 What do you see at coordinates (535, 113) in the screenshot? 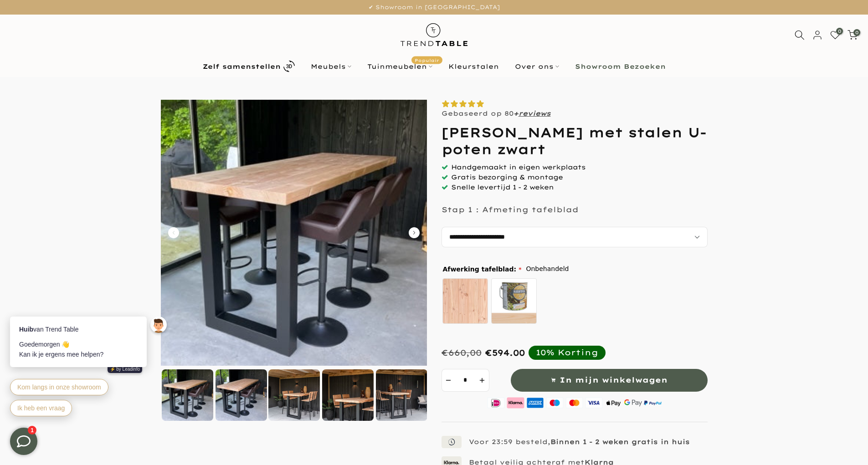
I see `a: reviews` at bounding box center [535, 113].